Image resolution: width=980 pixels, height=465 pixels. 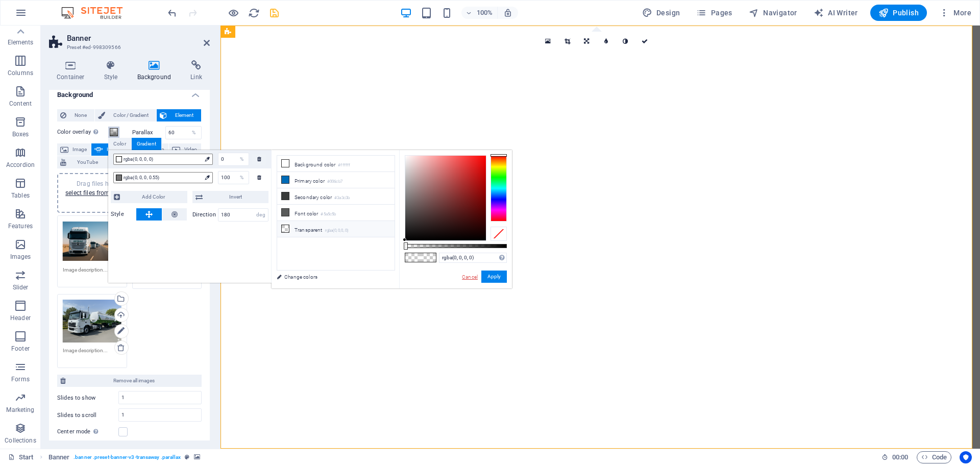 I want to click on p: Accordion, so click(x=21, y=165).